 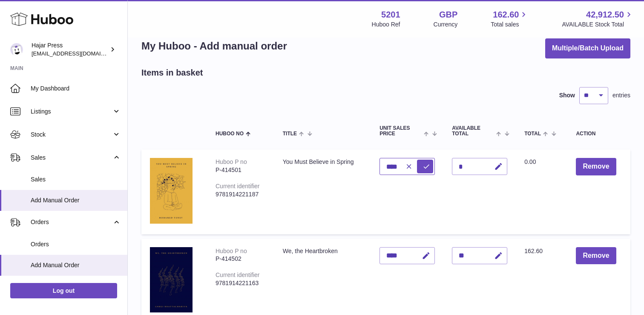 What do you see at coordinates (171, 280) in the screenshot?
I see `img: We, the Heartbroken` at bounding box center [171, 280].